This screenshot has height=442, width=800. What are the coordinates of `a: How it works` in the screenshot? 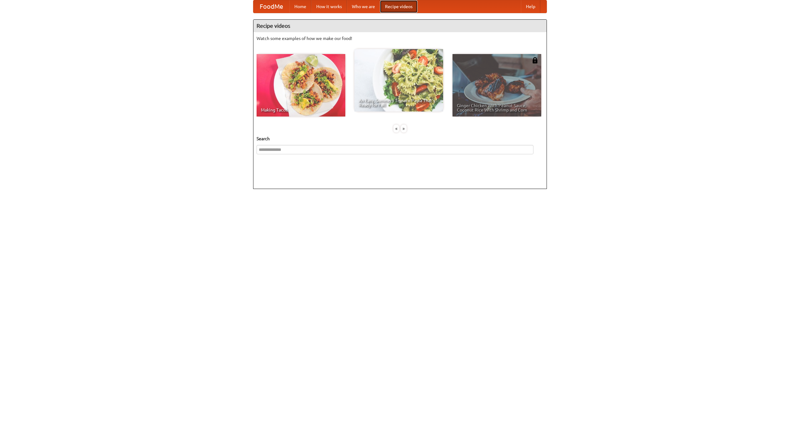 It's located at (329, 7).